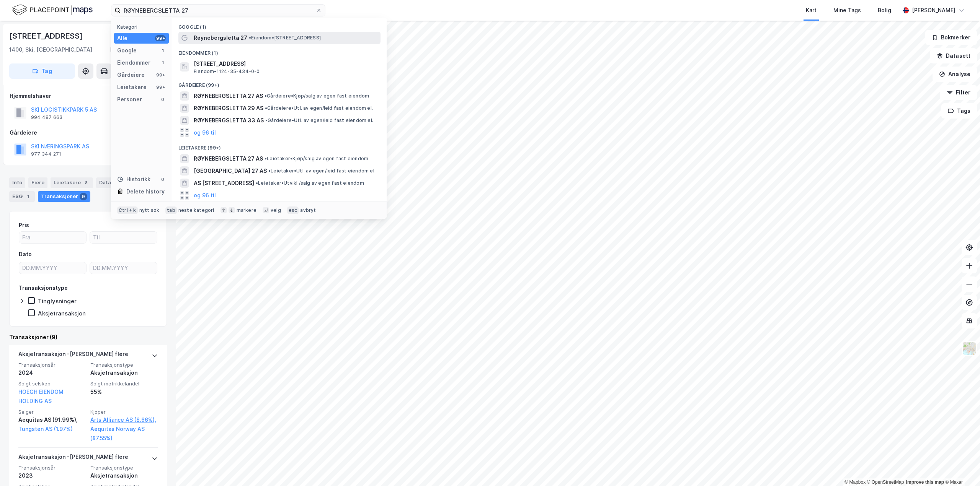 The height and width of the screenshot is (486, 980). Describe the element at coordinates (46, 155) in the screenshot. I see `div: 977 344 271` at that location.